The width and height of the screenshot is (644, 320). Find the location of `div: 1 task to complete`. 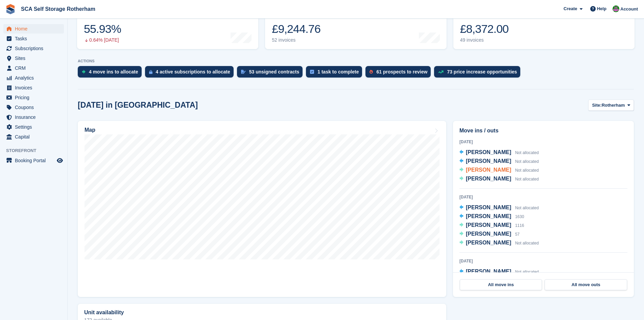

div: 1 task to complete is located at coordinates (338, 72).